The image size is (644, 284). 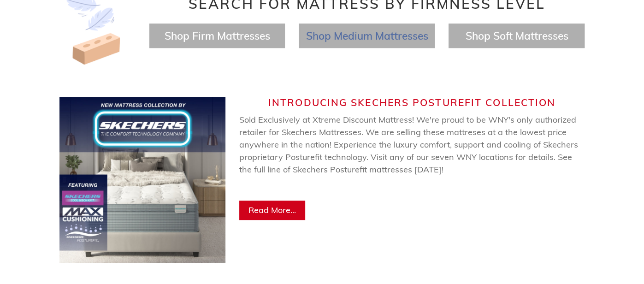 I want to click on span: Shop Firm Mattresses, so click(x=216, y=36).